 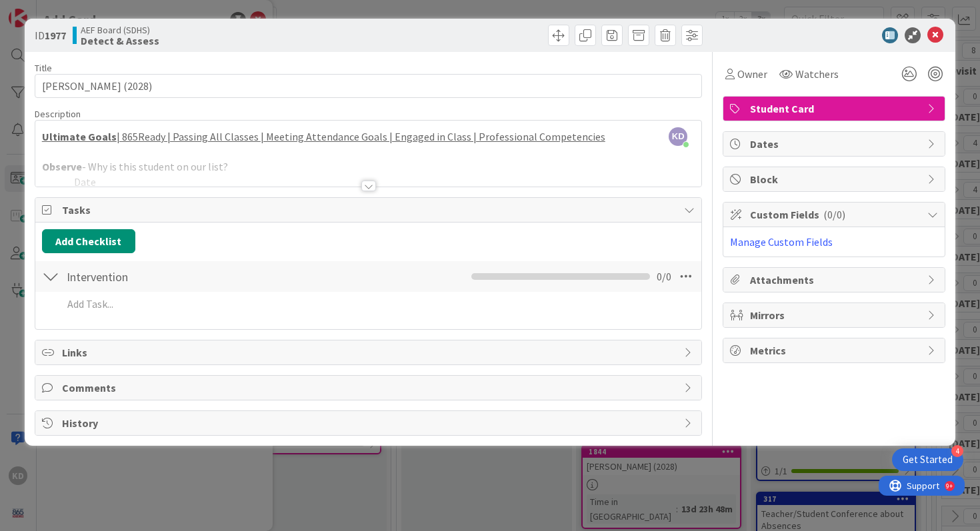 What do you see at coordinates (44, 10) in the screenshot?
I see `span: Support` at bounding box center [44, 10].